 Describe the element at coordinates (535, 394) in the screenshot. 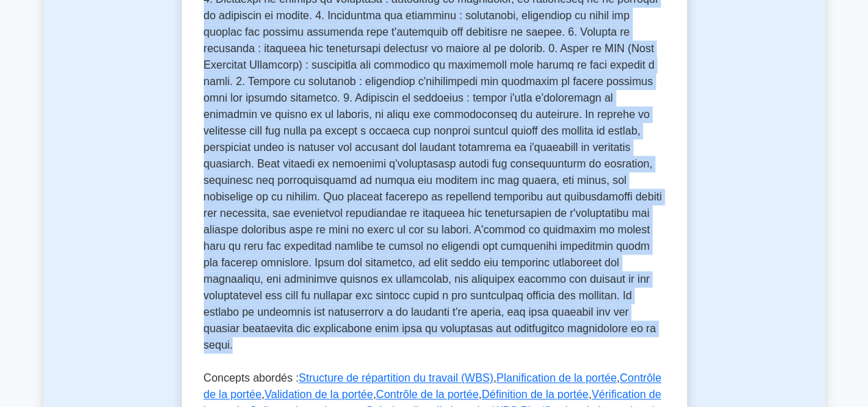

I see `font: Définition de la portée` at that location.